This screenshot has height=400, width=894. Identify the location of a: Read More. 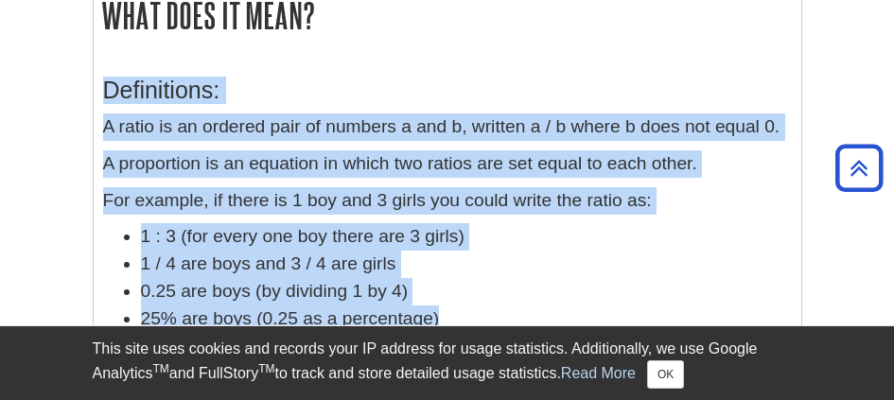
(598, 373).